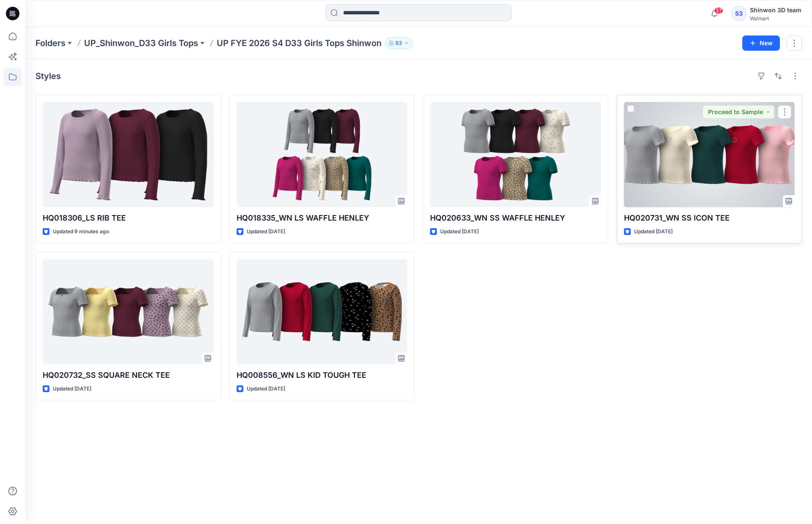  I want to click on p: UP_Shinwon_D33 Girls Tops, so click(141, 43).